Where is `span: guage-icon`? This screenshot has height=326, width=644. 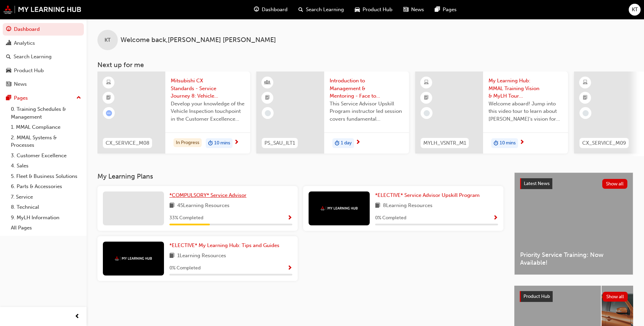 span: guage-icon is located at coordinates (256, 9).